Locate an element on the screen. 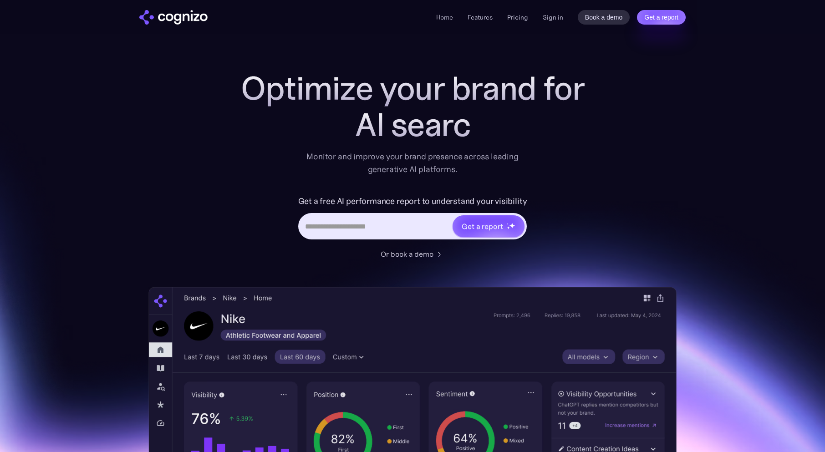 The width and height of the screenshot is (825, 452). div: Monitor and improve your brand presence across leading generative AI platforms. is located at coordinates (413, 163).